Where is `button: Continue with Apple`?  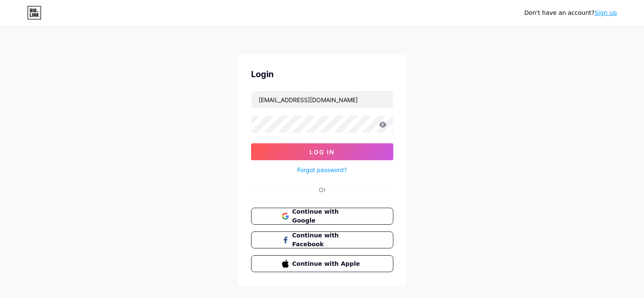
button: Continue with Apple is located at coordinates (322, 264).